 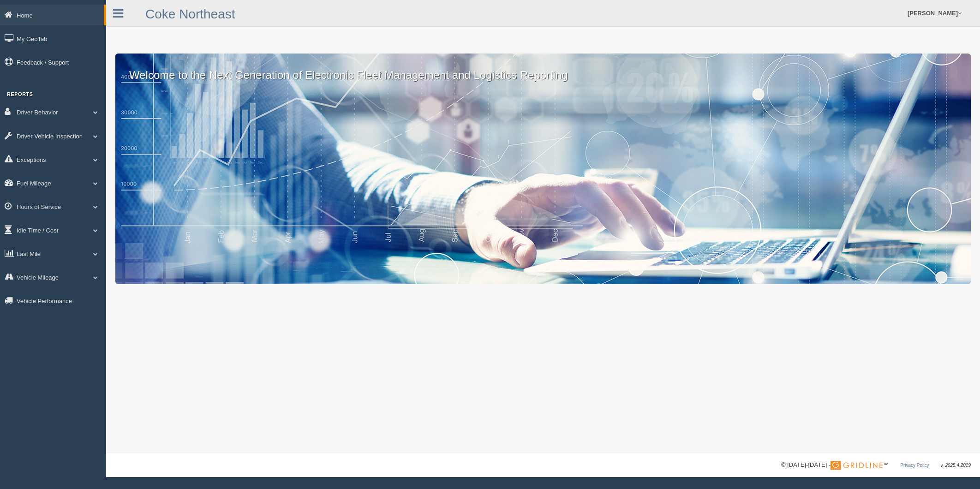 What do you see at coordinates (956, 465) in the screenshot?
I see `span: v. 2025.4.2019` at bounding box center [956, 465].